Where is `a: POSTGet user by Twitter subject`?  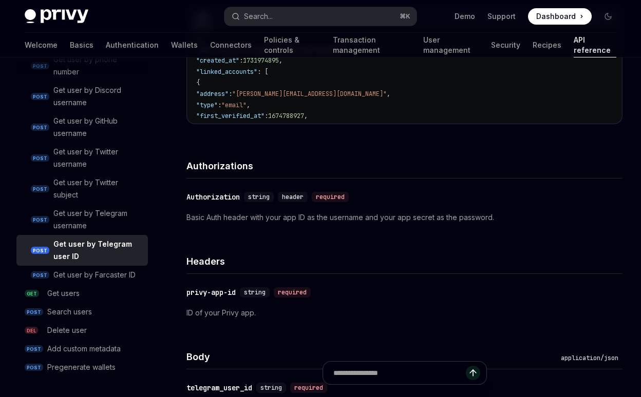 a: POSTGet user by Twitter subject is located at coordinates (82, 189).